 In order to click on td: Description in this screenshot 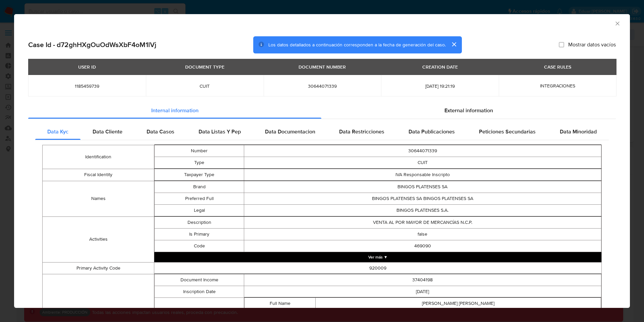, I will do `click(199, 222)`.